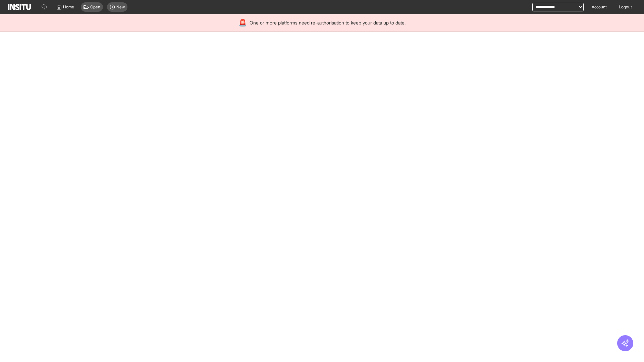 The width and height of the screenshot is (644, 362). Describe the element at coordinates (120, 7) in the screenshot. I see `span: New` at that location.